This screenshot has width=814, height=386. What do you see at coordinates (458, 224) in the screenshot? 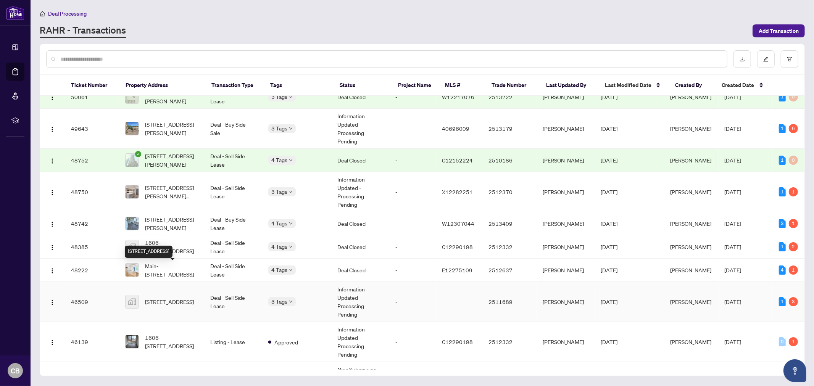
I see `span: W12307044` at bounding box center [458, 224].